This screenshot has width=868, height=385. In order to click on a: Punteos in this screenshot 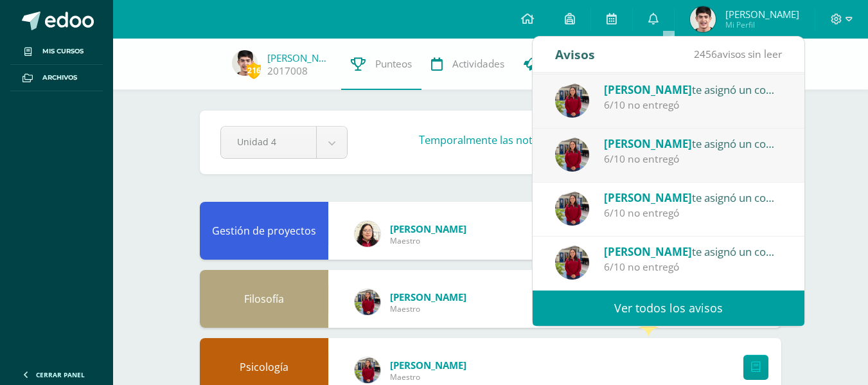, I will do `click(381, 64)`.